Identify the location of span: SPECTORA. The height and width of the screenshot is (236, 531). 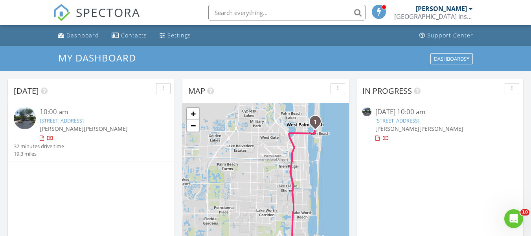
(108, 12).